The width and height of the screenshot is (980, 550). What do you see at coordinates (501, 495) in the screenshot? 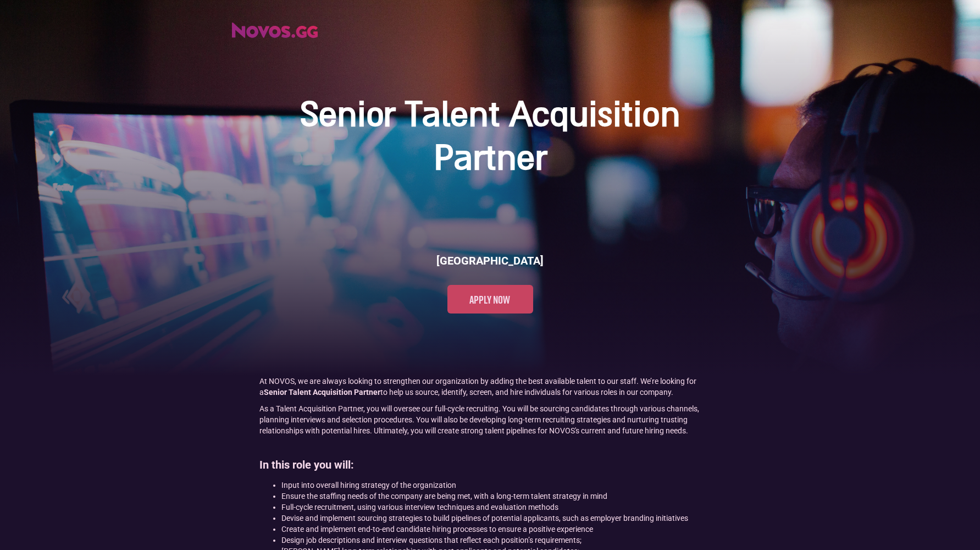
I see `li: Ensure the staffing needs of the company are being met, with a long-term talent strategy in mind` at bounding box center [501, 495].